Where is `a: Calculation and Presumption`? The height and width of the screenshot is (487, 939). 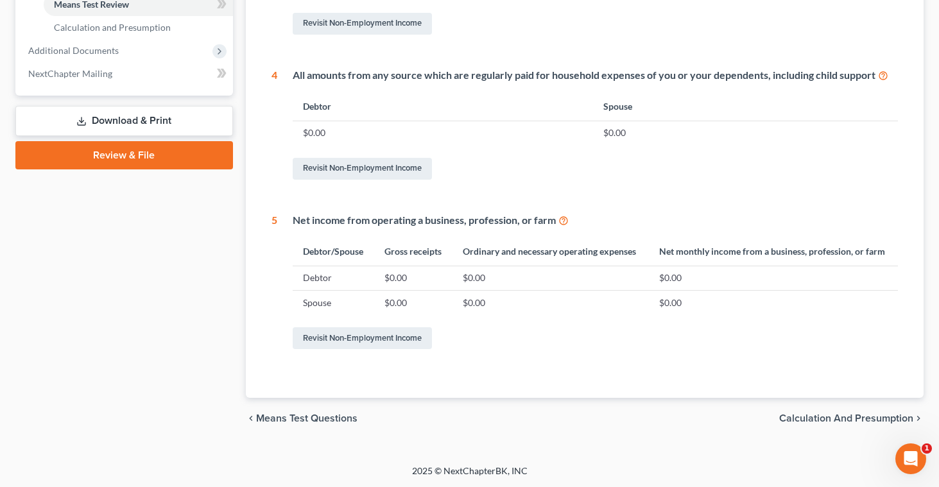
a: Calculation and Presumption is located at coordinates (138, 28).